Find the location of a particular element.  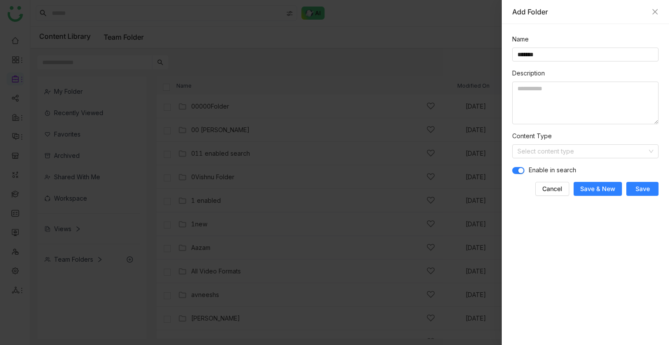

span: Enable in search is located at coordinates (552, 170).